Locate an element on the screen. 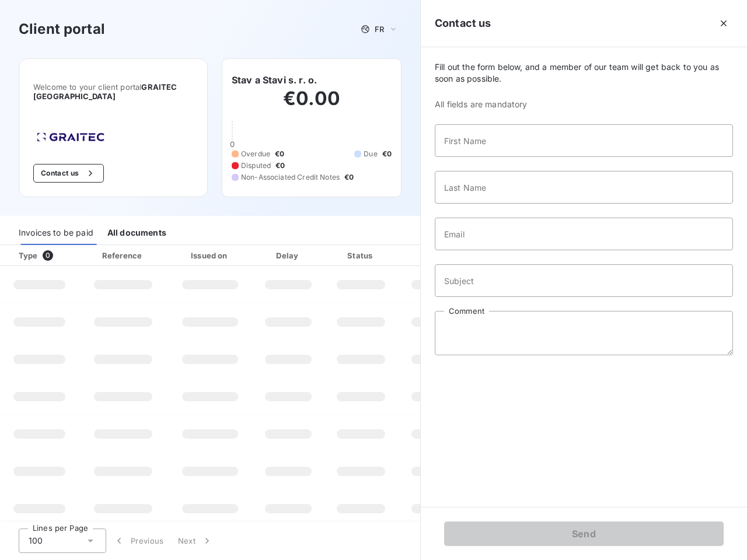 This screenshot has width=747, height=560. button: Previous is located at coordinates (139, 541).